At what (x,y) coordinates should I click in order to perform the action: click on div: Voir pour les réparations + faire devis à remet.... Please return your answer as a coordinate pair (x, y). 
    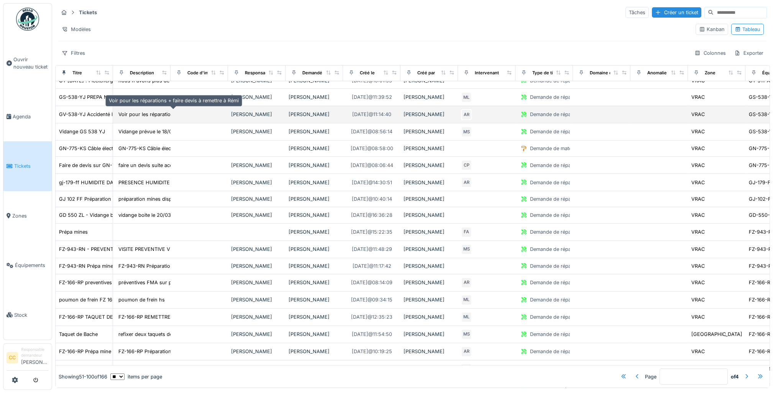
    Looking at the image, I should click on (174, 114).